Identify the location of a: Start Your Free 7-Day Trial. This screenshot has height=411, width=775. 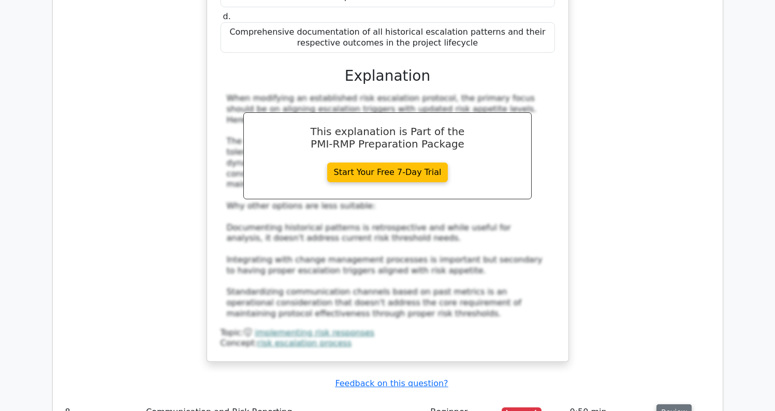
(388, 172).